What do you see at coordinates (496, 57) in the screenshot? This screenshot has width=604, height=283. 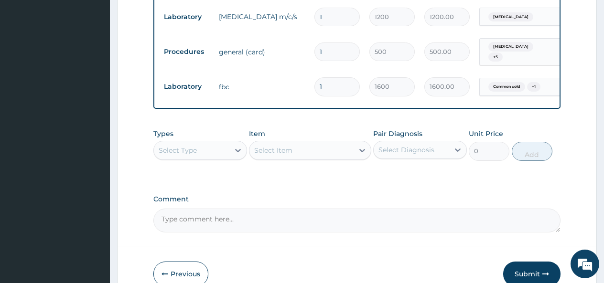 I see `span: + 5` at bounding box center [496, 57].